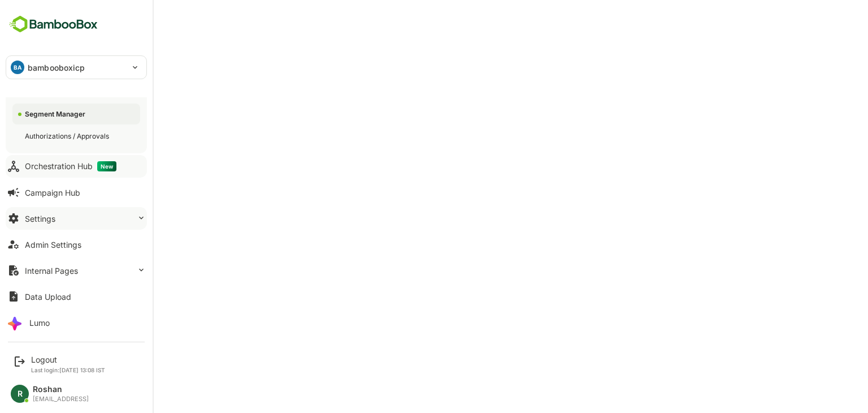  Describe the element at coordinates (76, 166) in the screenshot. I see `button: Orchestration HubNew` at that location.